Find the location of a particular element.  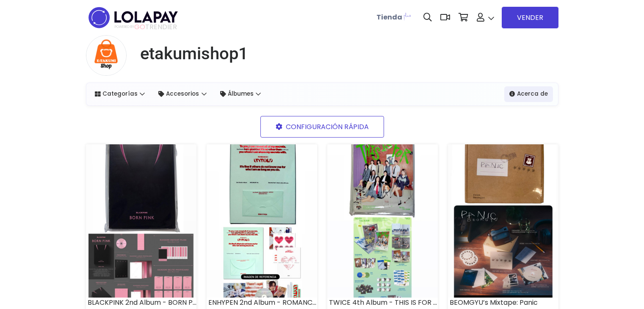

a: Álbumes is located at coordinates (241, 94).